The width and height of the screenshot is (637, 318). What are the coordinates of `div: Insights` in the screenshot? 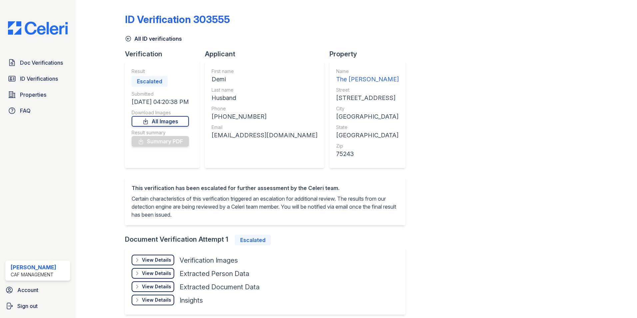 It's located at (191, 300).